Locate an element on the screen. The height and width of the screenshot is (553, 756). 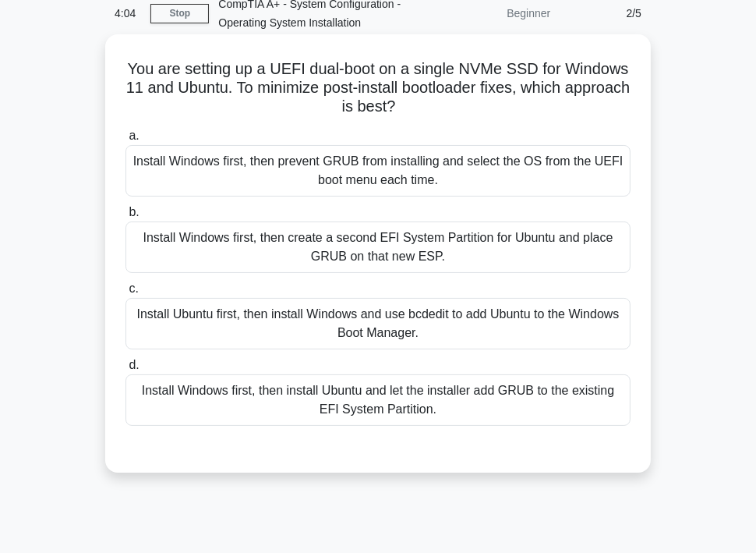
div: Install Ubuntu first, then install Windows and use bcdedit to add Ubuntu to the Windows Boot Mana... is located at coordinates (378, 323).